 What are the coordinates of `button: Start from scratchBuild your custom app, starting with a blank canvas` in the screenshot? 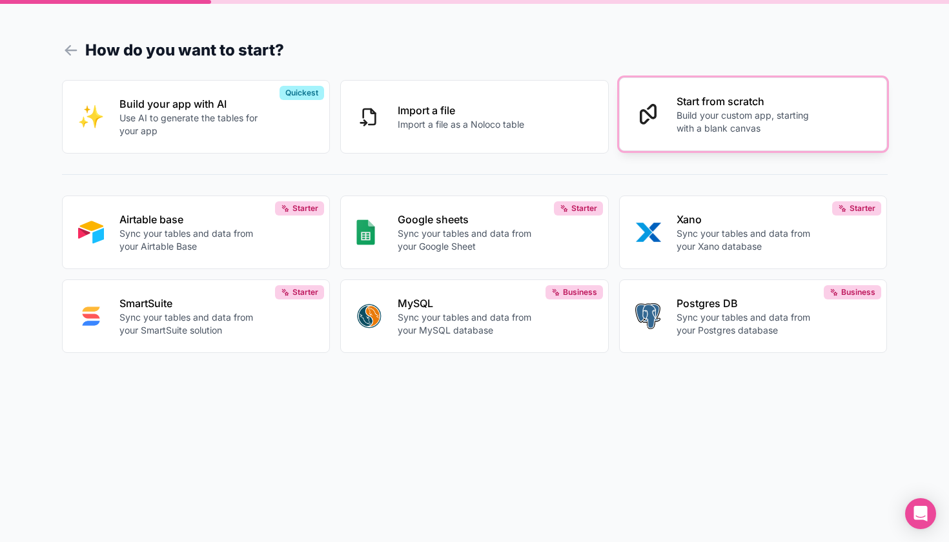 It's located at (753, 114).